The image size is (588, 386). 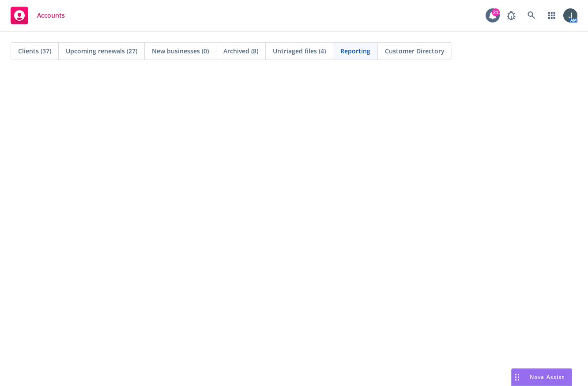 I want to click on button: Nova Assist, so click(x=542, y=377).